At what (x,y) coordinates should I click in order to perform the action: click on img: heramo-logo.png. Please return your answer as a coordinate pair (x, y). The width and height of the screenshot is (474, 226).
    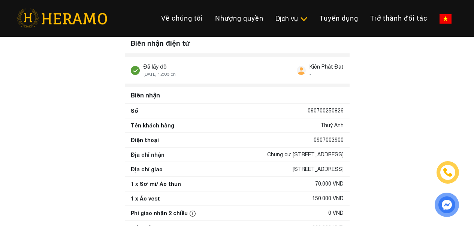
    Looking at the image, I should click on (62, 18).